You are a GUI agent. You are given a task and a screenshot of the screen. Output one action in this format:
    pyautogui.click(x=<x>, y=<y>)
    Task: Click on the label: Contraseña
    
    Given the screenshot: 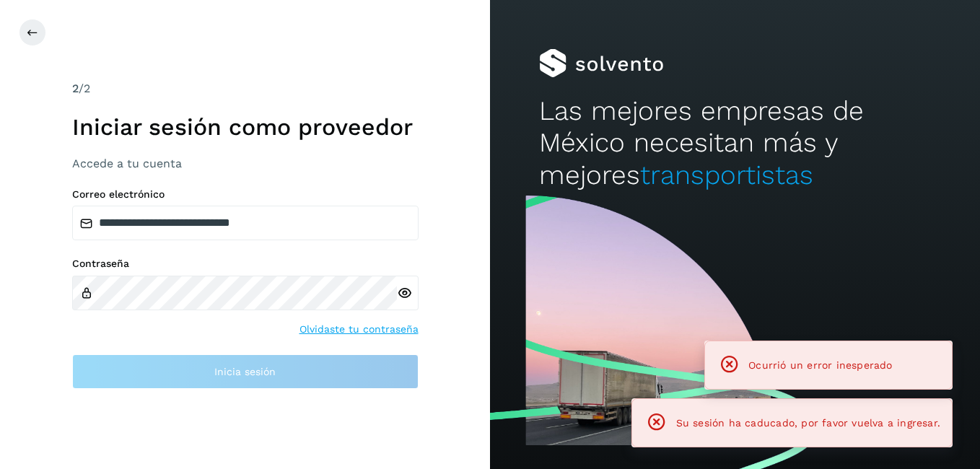 What is the action you would take?
    pyautogui.click(x=245, y=263)
    